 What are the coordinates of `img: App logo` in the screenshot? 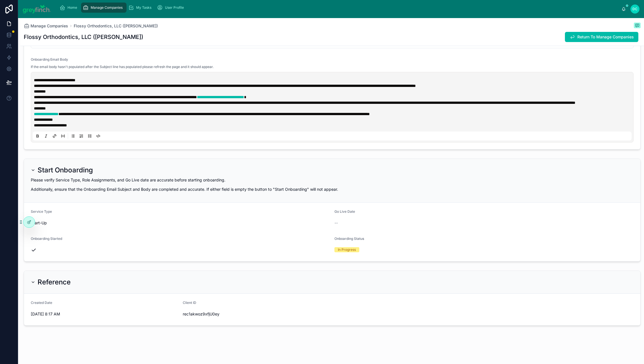 It's located at (37, 9).